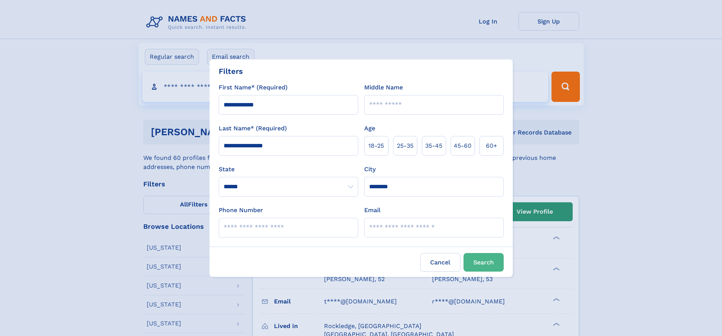 This screenshot has width=722, height=336. I want to click on label: Middle Name, so click(384, 88).